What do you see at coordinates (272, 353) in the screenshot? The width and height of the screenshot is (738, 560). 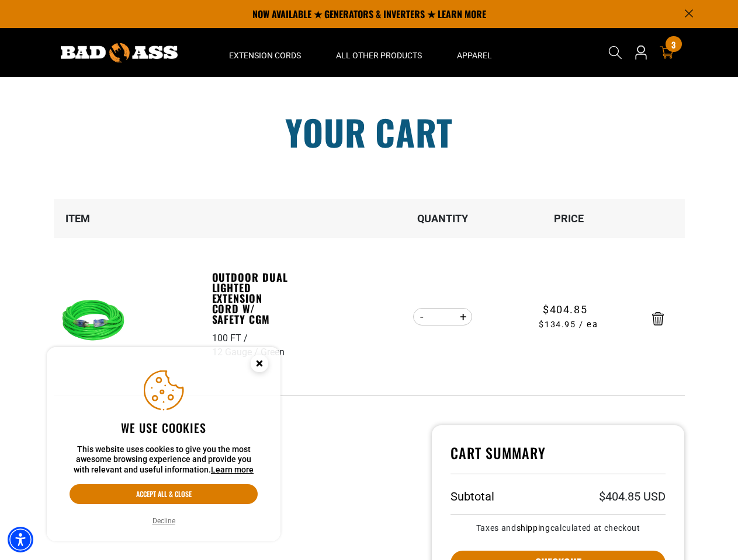 I see `div: Green` at bounding box center [272, 353].